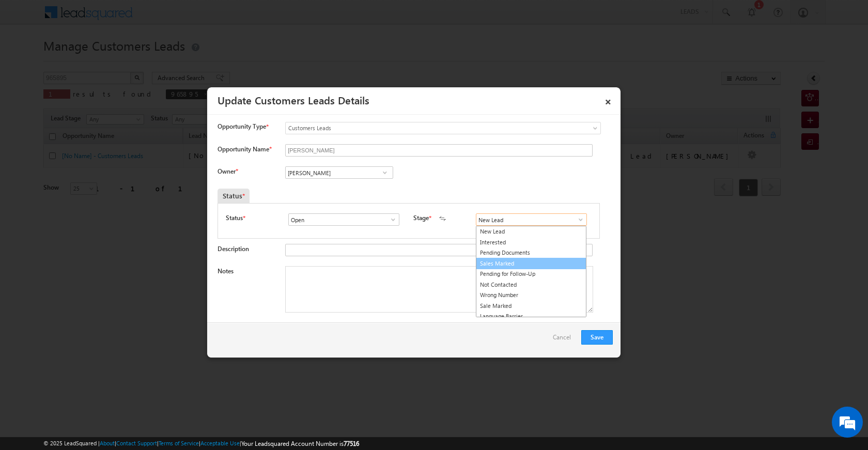 This screenshot has height=450, width=868. What do you see at coordinates (422, 128) in the screenshot?
I see `span: Customers Leads` at bounding box center [422, 128].